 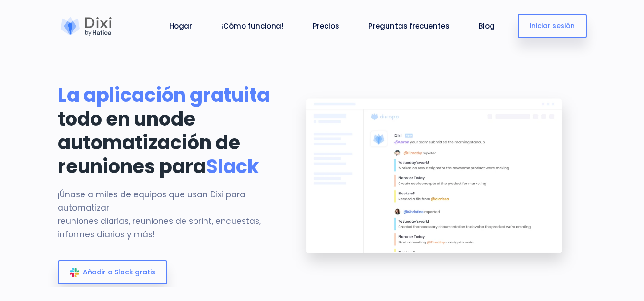 I want to click on a: Iniciar sesión, so click(x=552, y=25).